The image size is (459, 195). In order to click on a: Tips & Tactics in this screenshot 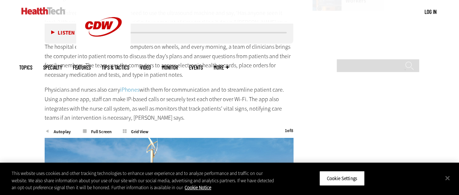, I will do `click(115, 67)`.